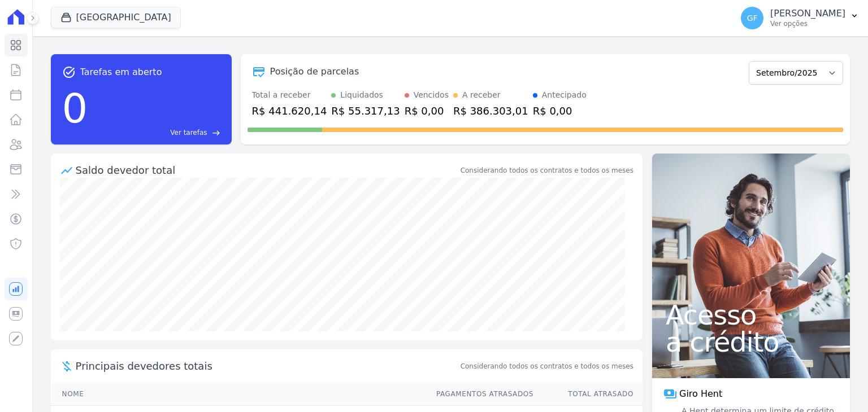  What do you see at coordinates (480, 394) in the screenshot?
I see `th: Pagamentos Atrasados` at bounding box center [480, 394].